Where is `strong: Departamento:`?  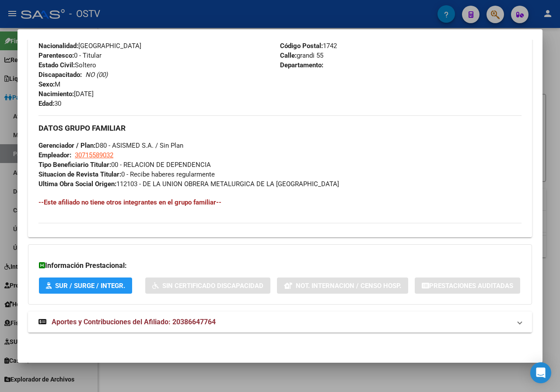 strong: Departamento: is located at coordinates (301, 65).